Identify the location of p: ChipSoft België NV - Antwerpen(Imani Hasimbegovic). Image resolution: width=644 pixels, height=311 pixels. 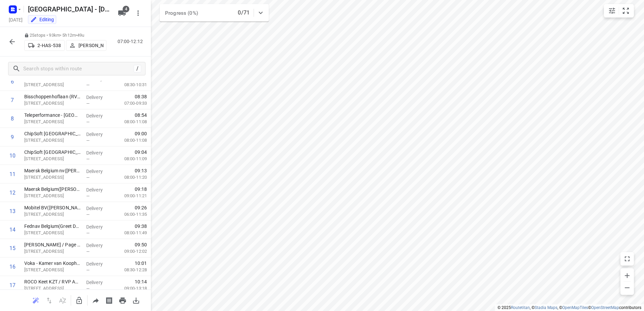
(53, 152).